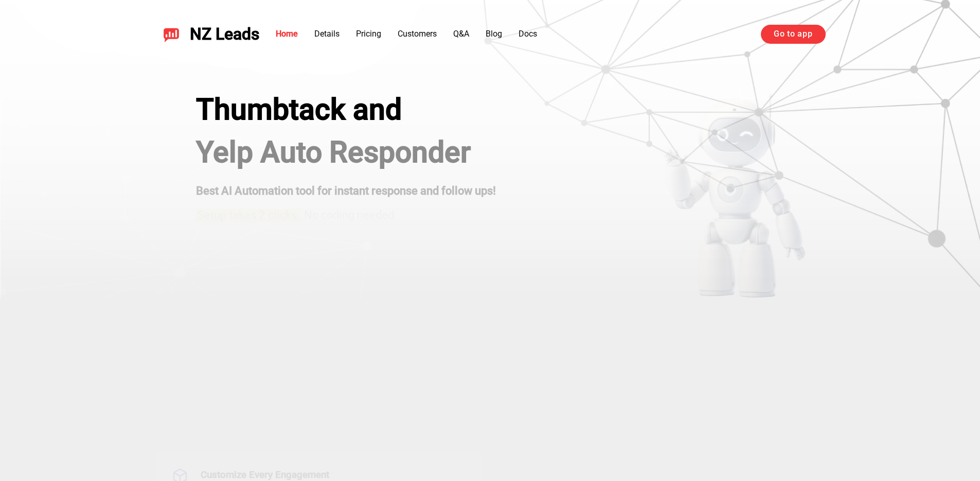 This screenshot has width=980, height=481. I want to click on strong: Best AI Automation tool for instant response and follow ups!, so click(346, 191).